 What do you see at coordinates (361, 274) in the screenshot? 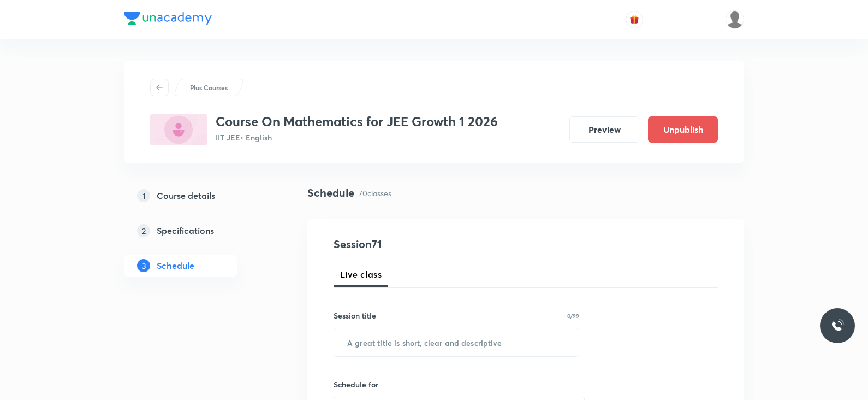
I see `span: Live class` at bounding box center [361, 274].